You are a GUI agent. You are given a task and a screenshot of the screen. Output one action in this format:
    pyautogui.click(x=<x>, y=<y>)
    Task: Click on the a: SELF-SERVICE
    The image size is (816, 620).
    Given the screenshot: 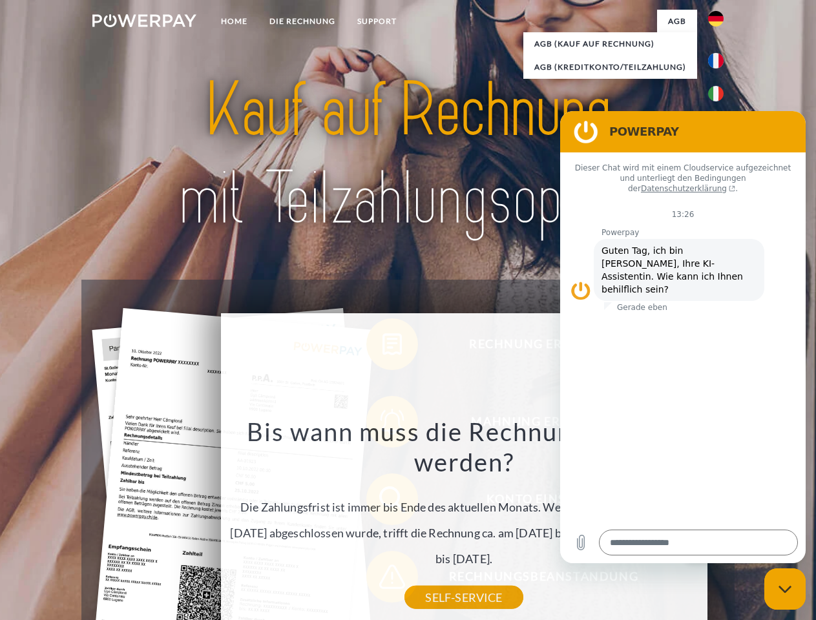 What is the action you would take?
    pyautogui.click(x=463, y=598)
    